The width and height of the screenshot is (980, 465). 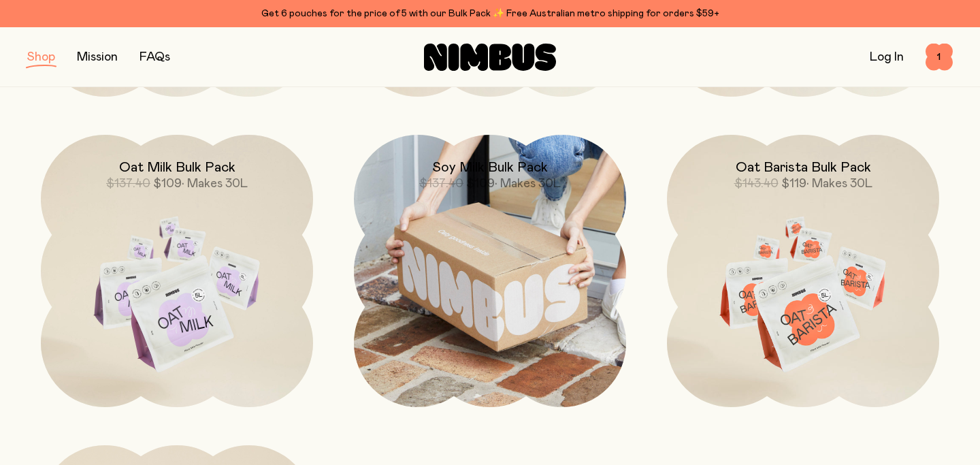 What do you see at coordinates (803, 271) in the screenshot?
I see `a: Oat Barista Bulk Pack$143.40$119• Makes 30L` at bounding box center [803, 271].